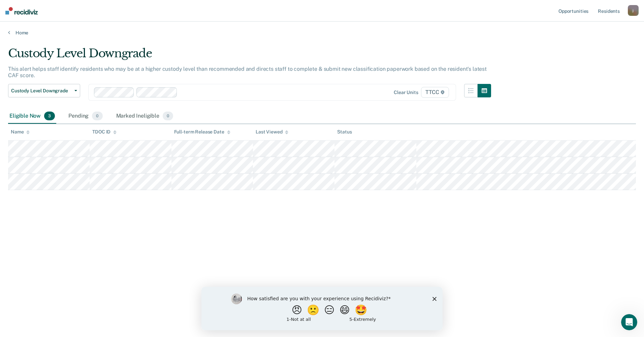 This screenshot has width=644, height=337. Describe the element at coordinates (128, 23) in the screenshot. I see `button: 3` at that location.